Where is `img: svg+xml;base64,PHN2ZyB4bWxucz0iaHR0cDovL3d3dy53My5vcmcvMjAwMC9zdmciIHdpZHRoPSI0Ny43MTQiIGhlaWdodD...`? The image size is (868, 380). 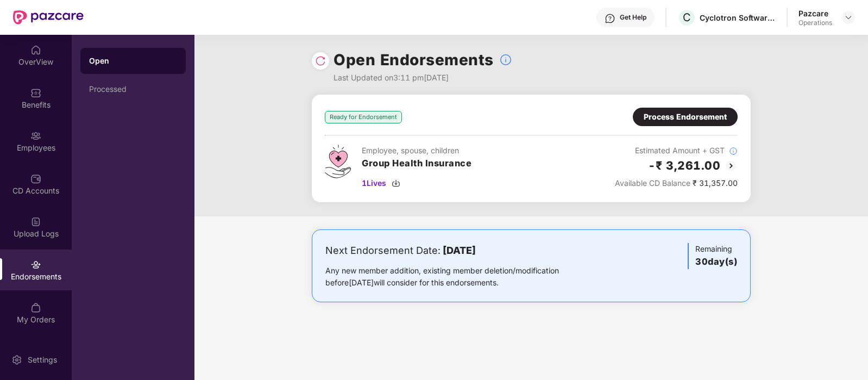 img: svg+xml;base64,PHN2ZyB4bWxucz0iaHR0cDovL3d3dy53My5vcmcvMjAwMC9zdmciIHdpZHRoPSI0Ny43MTQiIGhlaWdodD... is located at coordinates (338, 161).